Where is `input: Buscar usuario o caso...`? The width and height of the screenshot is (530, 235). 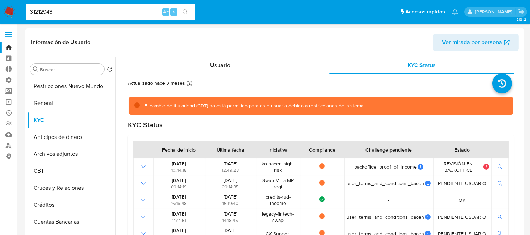 input: Buscar usuario o caso... is located at coordinates (111, 12).